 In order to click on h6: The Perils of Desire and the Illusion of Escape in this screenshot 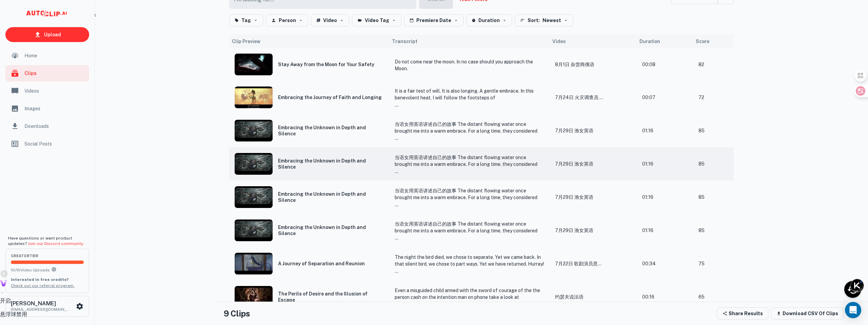, I will do `click(331, 298)`.